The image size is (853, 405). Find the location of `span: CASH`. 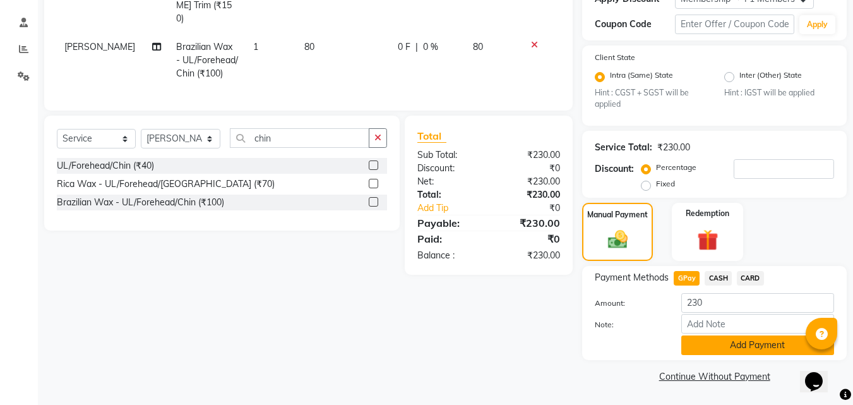

span: CASH is located at coordinates (718, 278).